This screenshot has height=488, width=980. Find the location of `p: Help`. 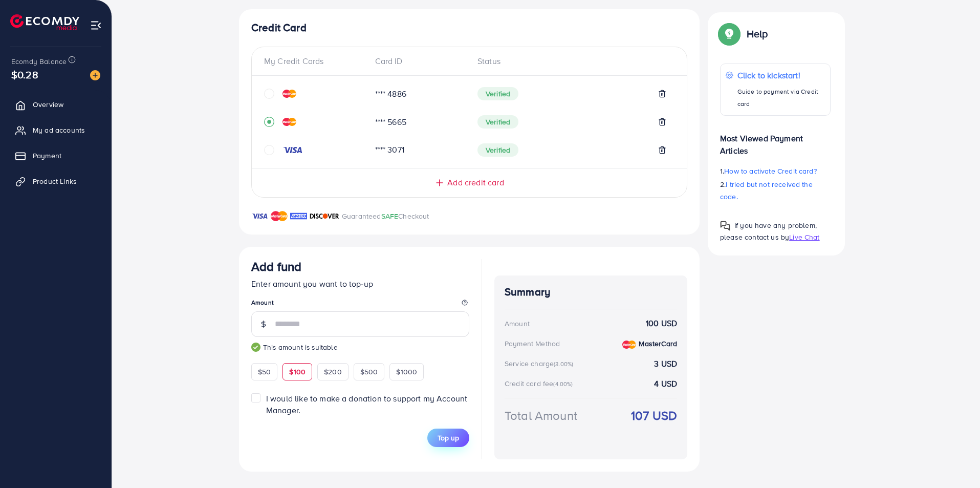

p: Help is located at coordinates (757, 33).